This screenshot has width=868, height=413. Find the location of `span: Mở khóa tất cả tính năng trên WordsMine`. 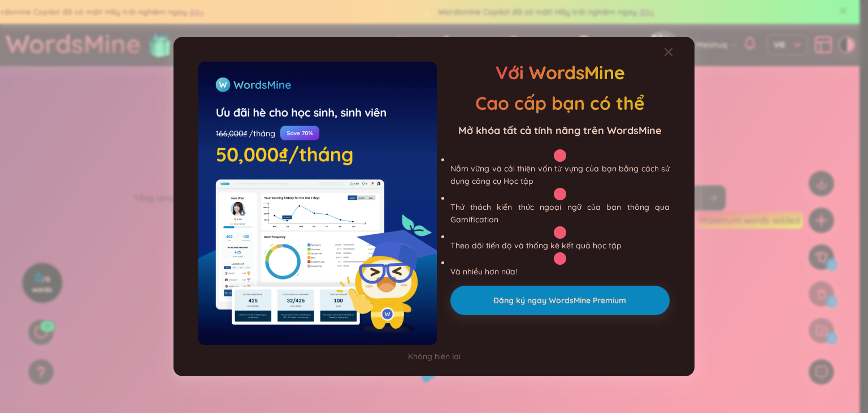

span: Mở khóa tất cả tính năng trên WordsMine is located at coordinates (560, 131).